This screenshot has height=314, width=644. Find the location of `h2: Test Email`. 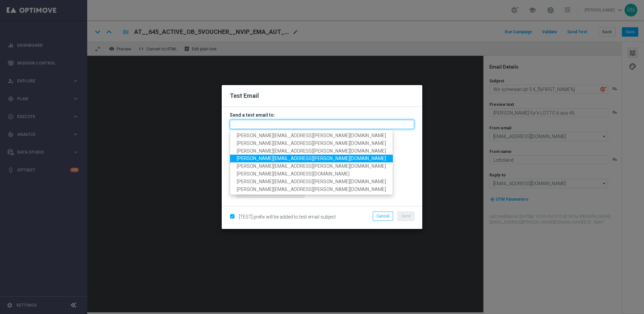

h2: Test Email is located at coordinates (322, 96).